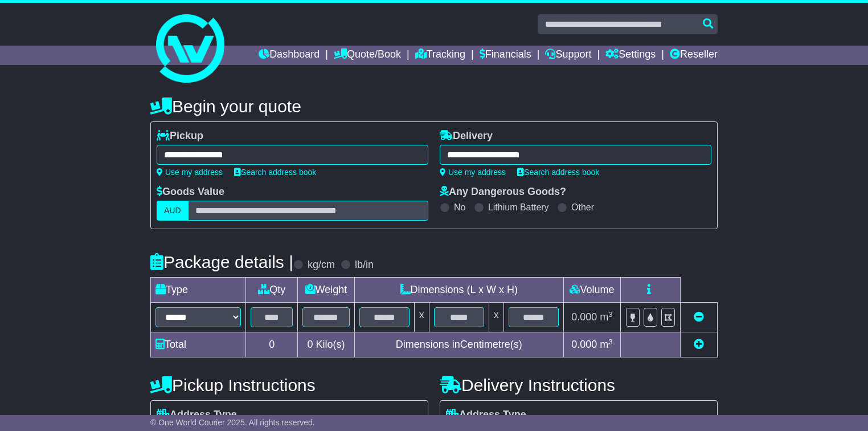 The image size is (868, 431). Describe the element at coordinates (459, 290) in the screenshot. I see `td: Dimensions (L x W x H)` at that location.